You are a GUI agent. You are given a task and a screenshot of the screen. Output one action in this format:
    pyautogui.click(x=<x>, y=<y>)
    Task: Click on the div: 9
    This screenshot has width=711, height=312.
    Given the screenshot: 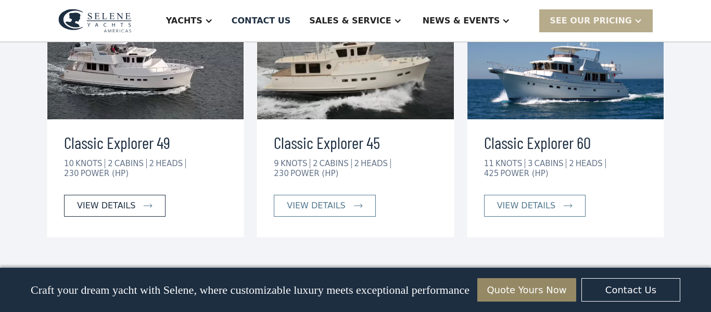 What is the action you would take?
    pyautogui.click(x=276, y=163)
    